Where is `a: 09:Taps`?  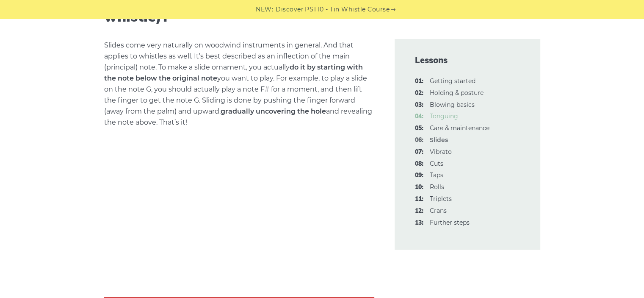
a: 09:Taps is located at coordinates (437, 175).